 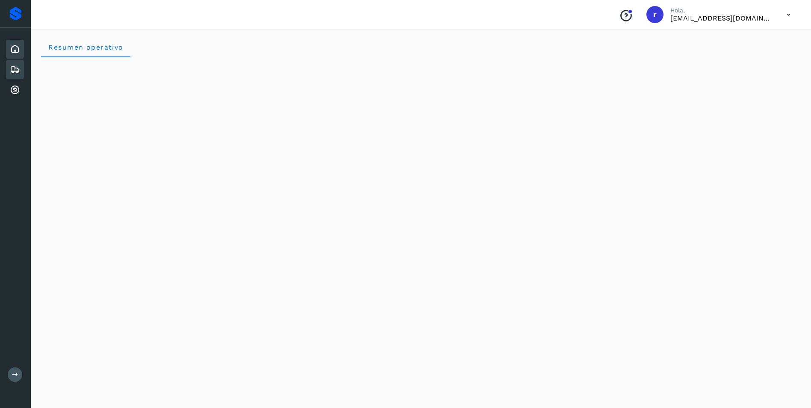 I want to click on p: Hola,, so click(x=721, y=10).